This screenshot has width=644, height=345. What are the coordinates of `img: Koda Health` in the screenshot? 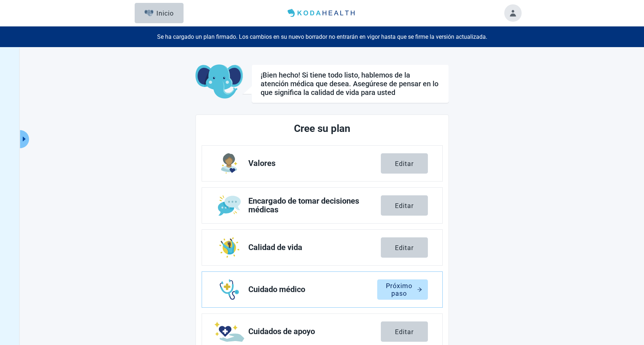 It's located at (322, 13).